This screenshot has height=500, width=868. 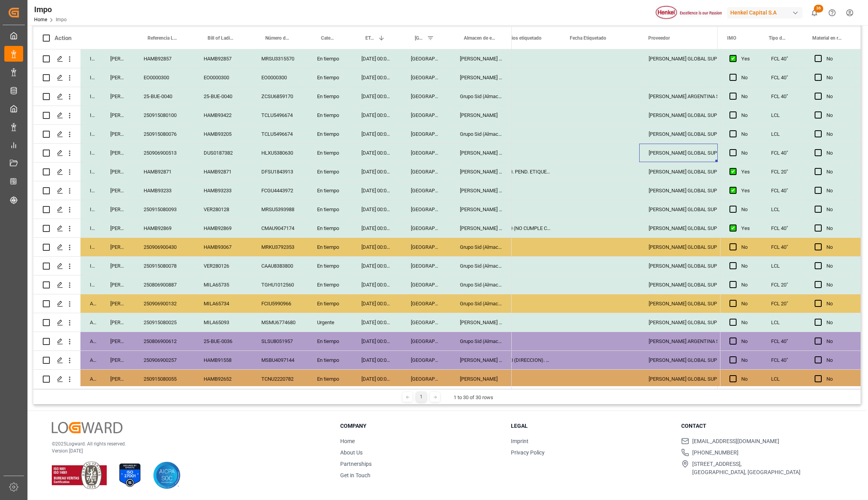 What do you see at coordinates (164, 360) in the screenshot?
I see `div: 250906900257` at bounding box center [164, 360].